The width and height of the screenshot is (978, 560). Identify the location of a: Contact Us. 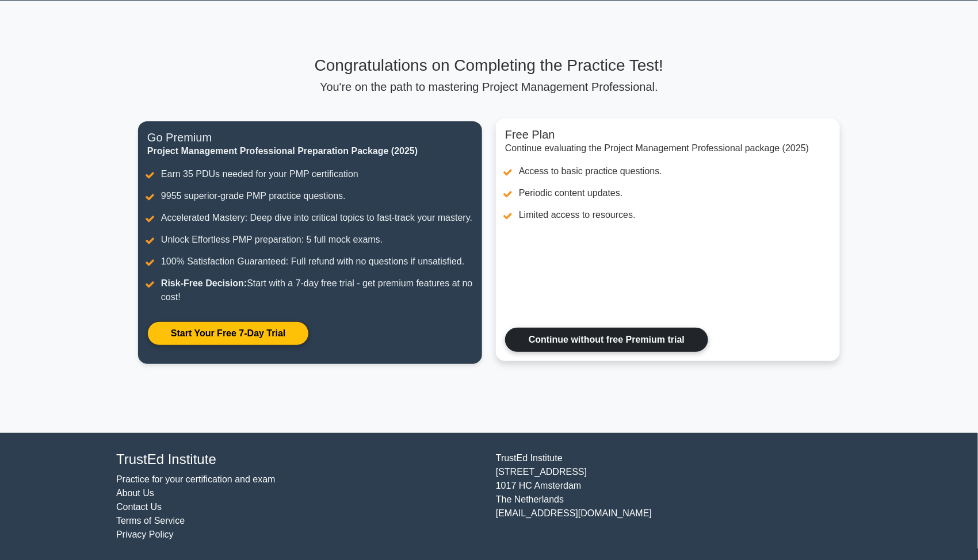
(139, 506).